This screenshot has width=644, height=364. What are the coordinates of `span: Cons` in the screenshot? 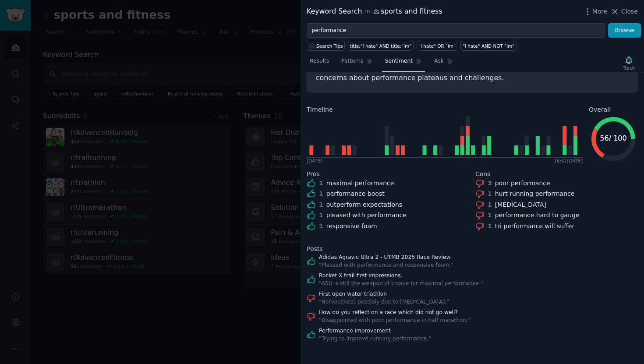 It's located at (483, 174).